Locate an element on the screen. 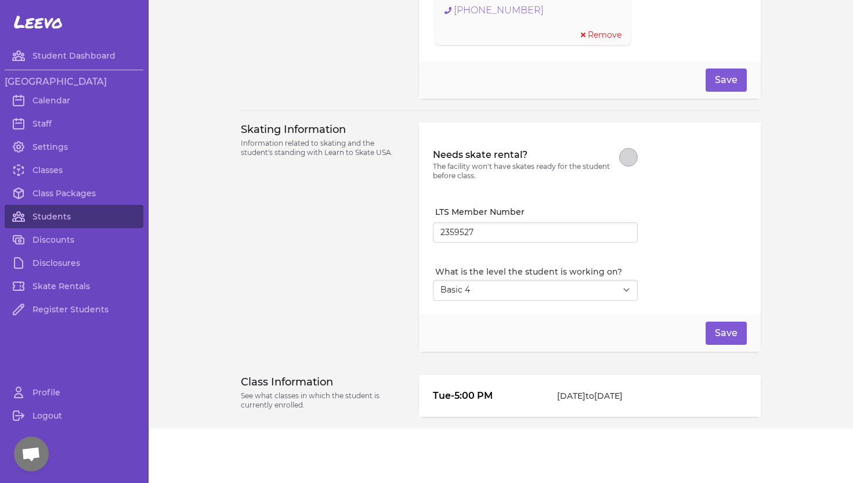  a: Staff is located at coordinates (74, 124).